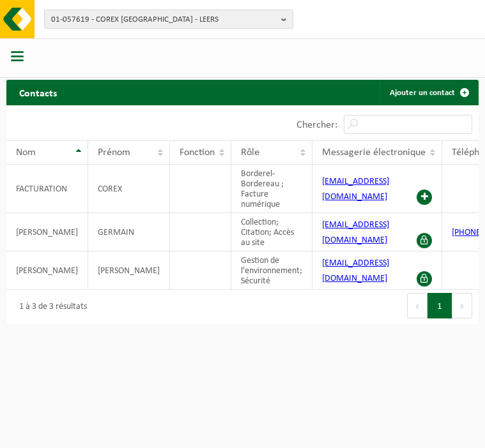 This screenshot has height=448, width=485. What do you see at coordinates (37, 92) in the screenshot?
I see `h2: Contacts` at bounding box center [37, 92].